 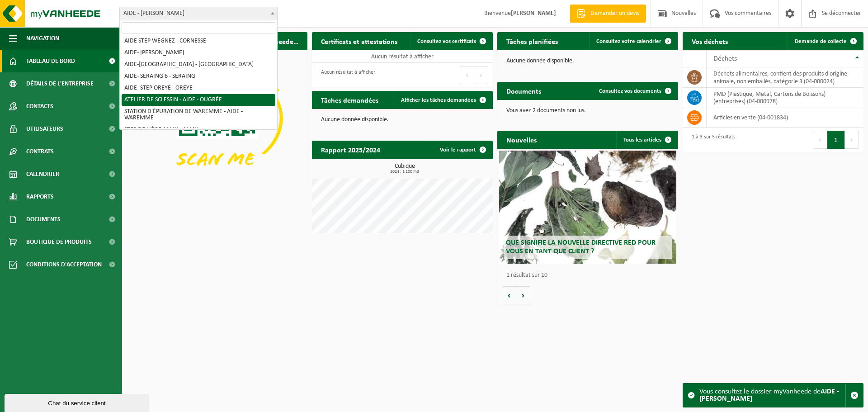 What do you see at coordinates (450, 41) in the screenshot?
I see `a: Consultez vos certificats` at bounding box center [450, 41].